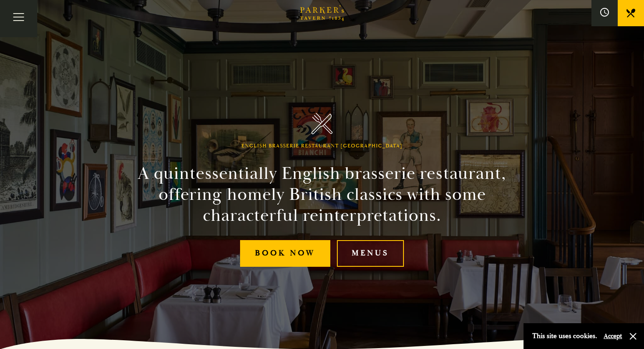  Describe the element at coordinates (371, 253) in the screenshot. I see `a: Menus` at that location.